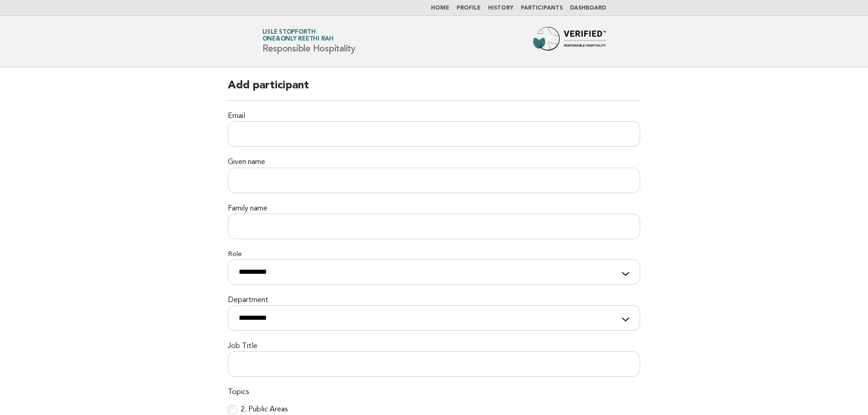  I want to click on a: History, so click(501, 8).